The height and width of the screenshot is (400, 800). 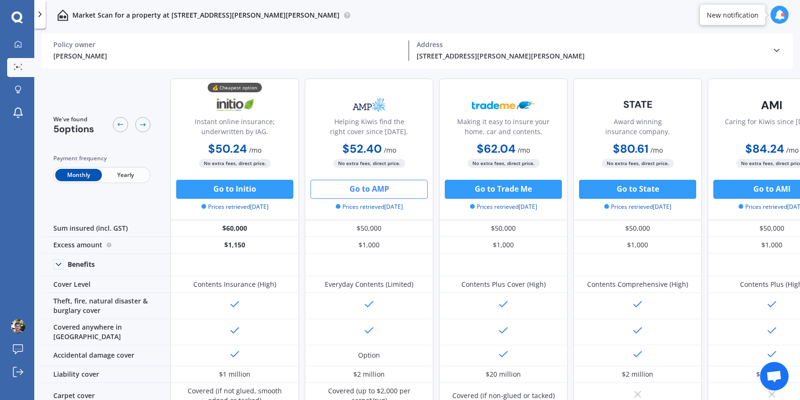 I want to click on img: AMP.webp, so click(x=369, y=105).